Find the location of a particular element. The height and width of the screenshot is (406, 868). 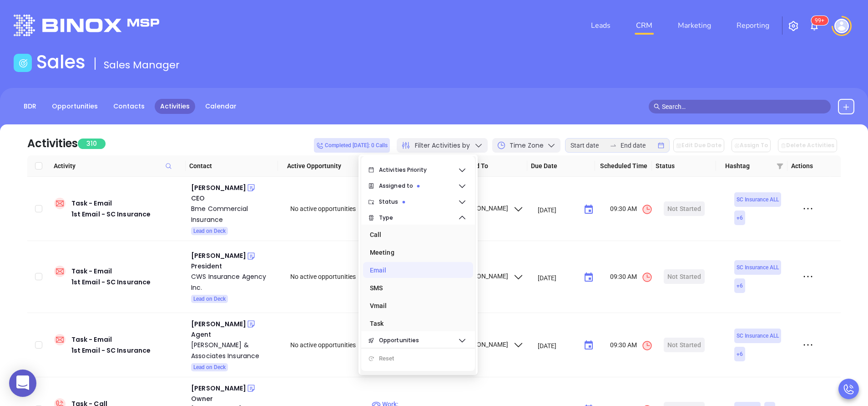

a: CWS Insurance Agency Inc. is located at coordinates (234, 282).